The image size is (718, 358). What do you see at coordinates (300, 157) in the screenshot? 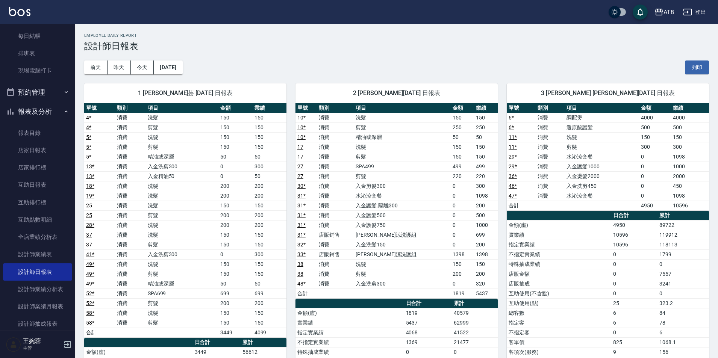
I see `a: 17` at bounding box center [300, 157].